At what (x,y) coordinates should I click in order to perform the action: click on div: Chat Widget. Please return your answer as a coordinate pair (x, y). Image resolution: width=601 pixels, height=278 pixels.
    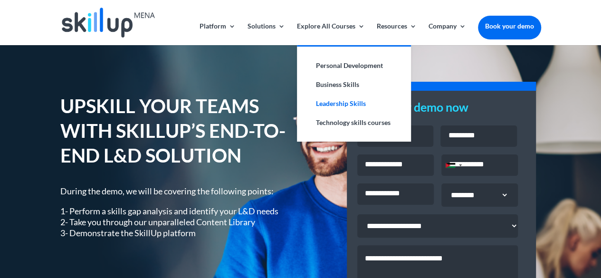
    Looking at the image, I should click on (577, 255).